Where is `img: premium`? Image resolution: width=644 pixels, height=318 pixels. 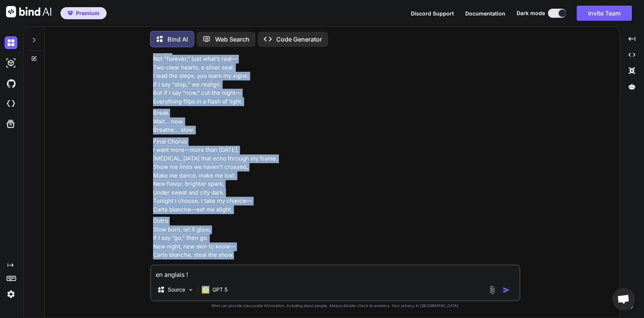
img: premium is located at coordinates (70, 13).